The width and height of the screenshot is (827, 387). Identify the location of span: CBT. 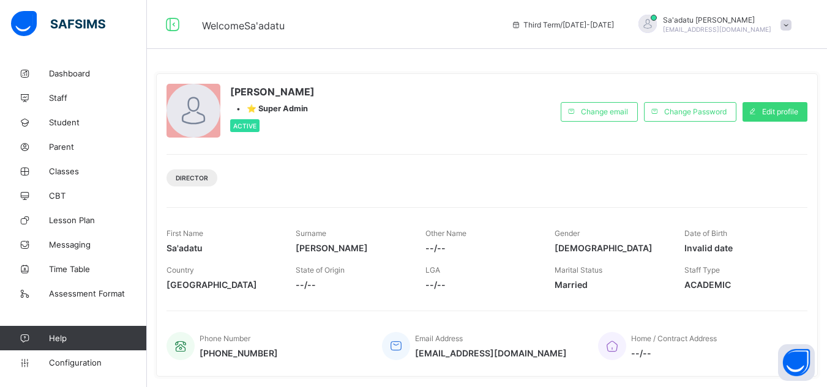
(98, 196).